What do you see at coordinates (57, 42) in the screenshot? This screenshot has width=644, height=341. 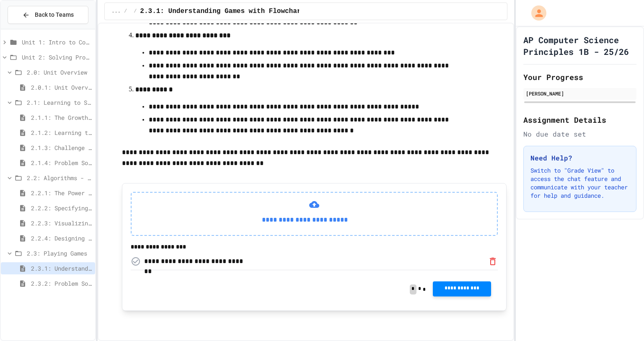 I see `span: Unit 1: Intro to Computer Science` at bounding box center [57, 42].